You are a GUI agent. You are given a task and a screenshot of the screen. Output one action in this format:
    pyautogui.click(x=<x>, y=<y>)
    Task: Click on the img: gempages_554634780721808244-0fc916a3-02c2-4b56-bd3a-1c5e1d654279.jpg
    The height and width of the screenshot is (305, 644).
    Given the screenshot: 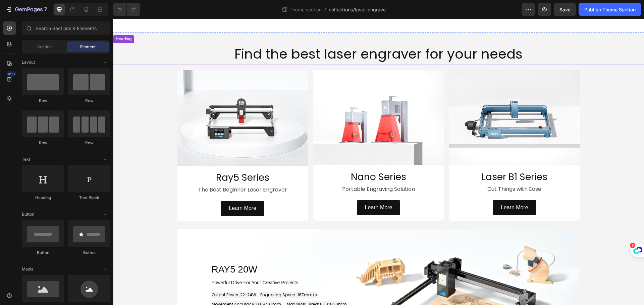 What is the action you would take?
    pyautogui.click(x=265, y=99)
    